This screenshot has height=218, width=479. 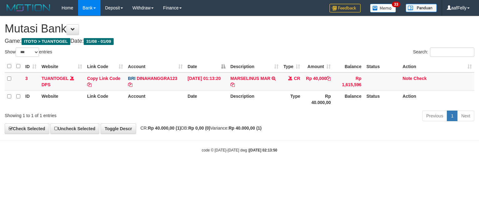 What do you see at coordinates (318, 66) in the screenshot?
I see `th: Amount: activate to sort column ascending` at bounding box center [318, 66].